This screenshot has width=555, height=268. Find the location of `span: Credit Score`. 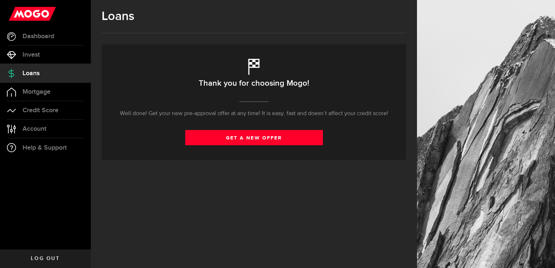

span: Credit Score is located at coordinates (40, 110).